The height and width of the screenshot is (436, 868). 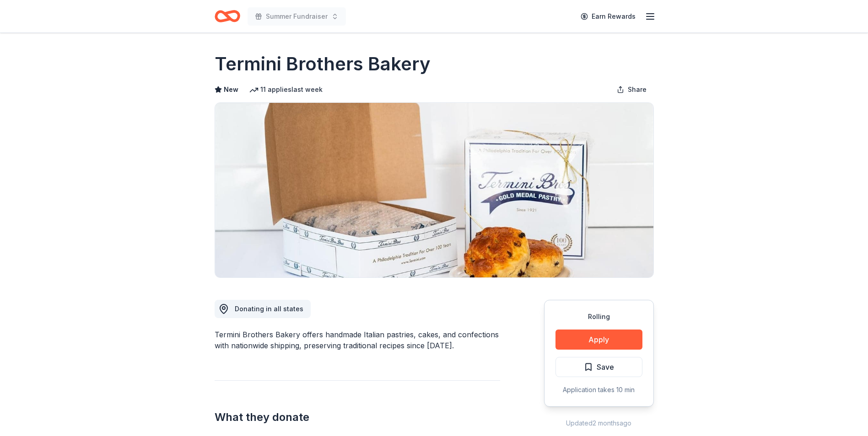 What do you see at coordinates (599, 367) in the screenshot?
I see `button: Save` at bounding box center [599, 367].